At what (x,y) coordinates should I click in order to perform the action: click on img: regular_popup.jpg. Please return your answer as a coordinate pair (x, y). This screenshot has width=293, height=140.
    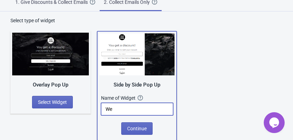
    Looking at the image, I should click on (137, 54).